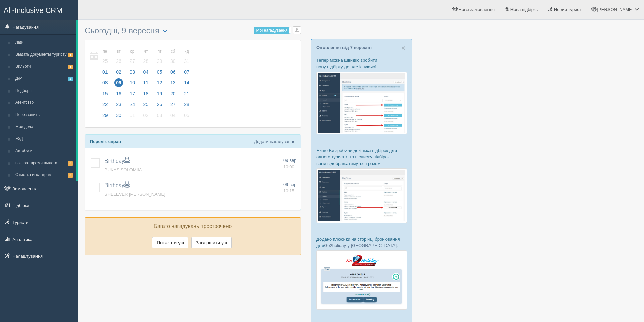  I want to click on a: All-Inclusive CRM, so click(39, 9).